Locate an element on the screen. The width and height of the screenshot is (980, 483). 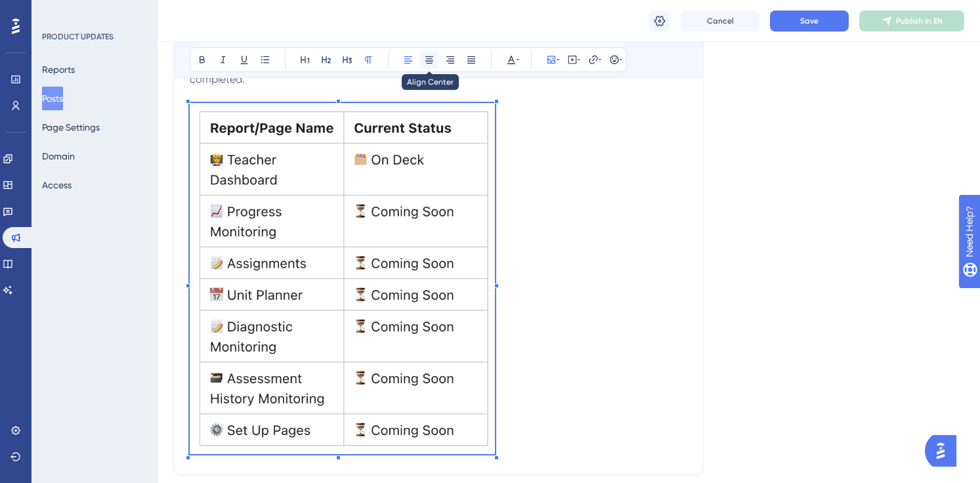
button: Save is located at coordinates (810, 21).